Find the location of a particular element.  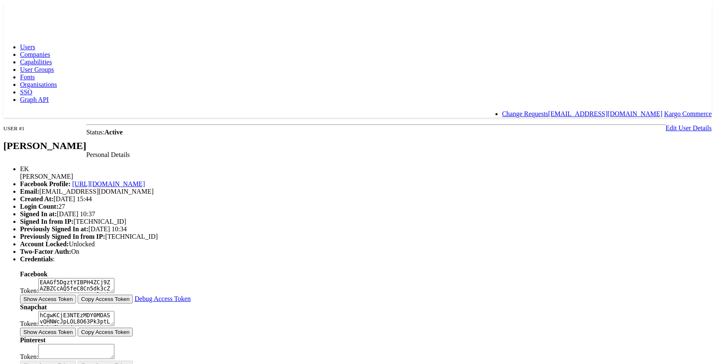

a: Fonts is located at coordinates (28, 77).